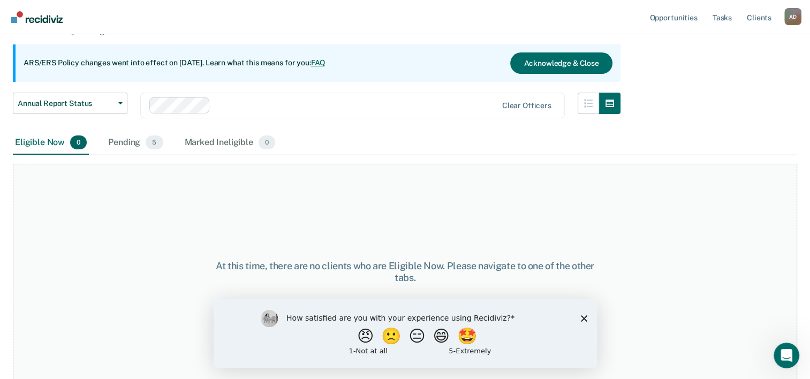 Image resolution: width=810 pixels, height=379 pixels. I want to click on div: Eligible Now0, so click(51, 143).